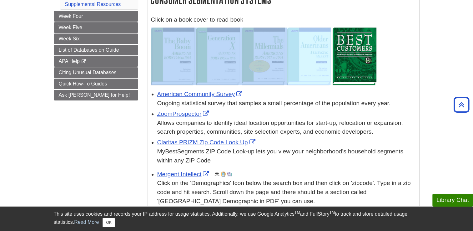 This screenshot has height=231, width=473. What do you see at coordinates (230, 174) in the screenshot?
I see `img: Industry Report` at bounding box center [230, 174].